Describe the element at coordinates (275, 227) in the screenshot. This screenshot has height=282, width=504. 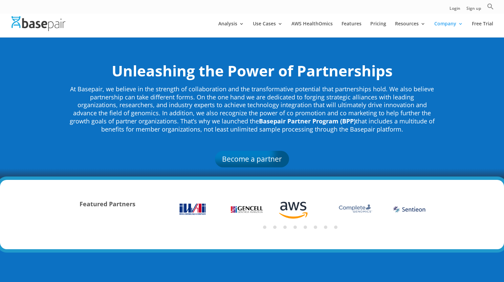
I see `button: 2 of 2` at that location.